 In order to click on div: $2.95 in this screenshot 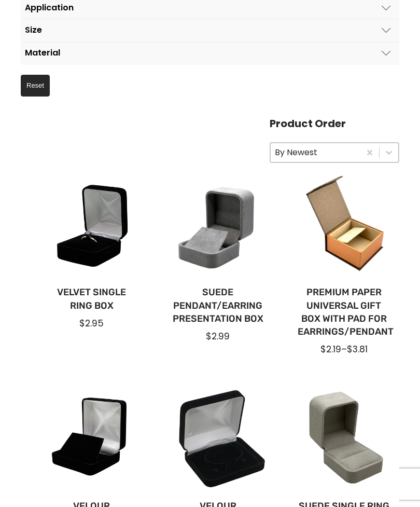, I will do `click(92, 323)`.